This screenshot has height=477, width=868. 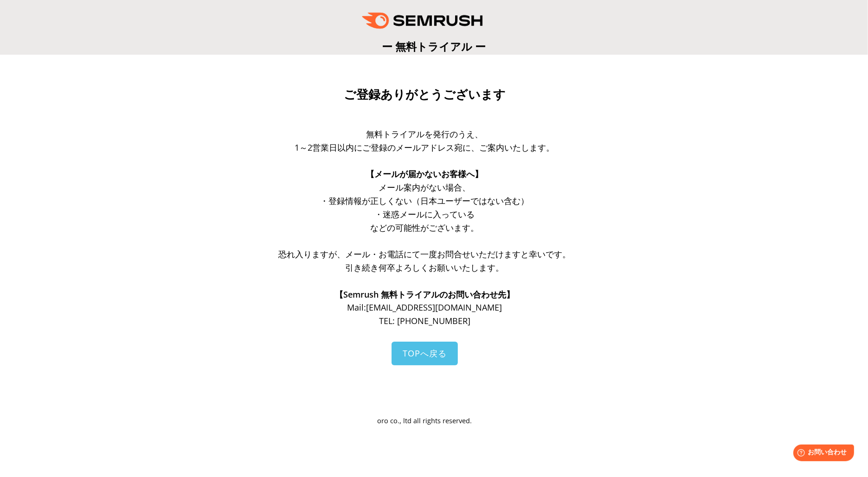 I want to click on span: 【メールが届かないお客様へ】, so click(x=425, y=174).